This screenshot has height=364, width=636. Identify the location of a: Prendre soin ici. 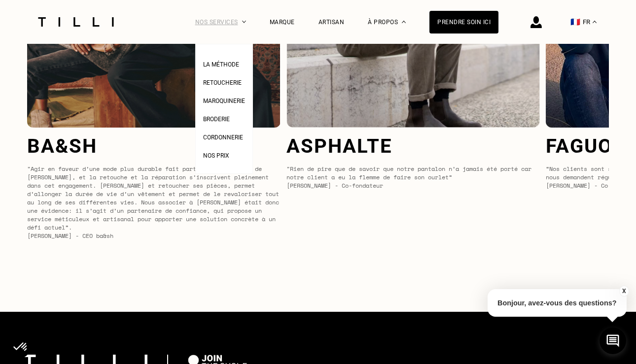
(464, 22).